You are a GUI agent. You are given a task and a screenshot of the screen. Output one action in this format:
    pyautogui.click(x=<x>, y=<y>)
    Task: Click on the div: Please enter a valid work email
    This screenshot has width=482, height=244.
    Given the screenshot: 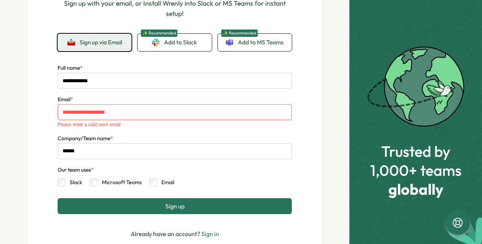 What is the action you would take?
    pyautogui.click(x=175, y=125)
    